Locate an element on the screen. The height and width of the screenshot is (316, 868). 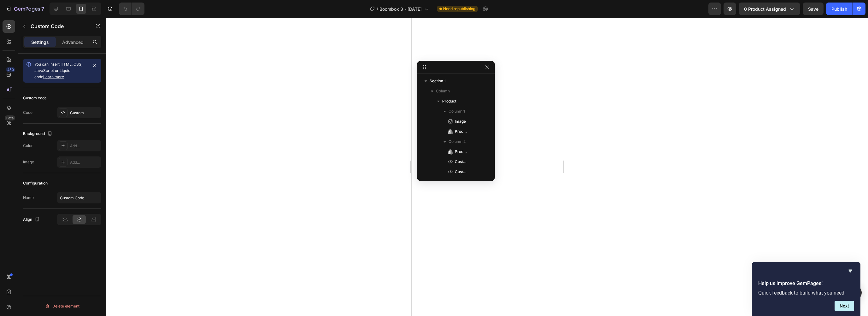
h2: Help us improve GemPages! is located at coordinates (806, 283).